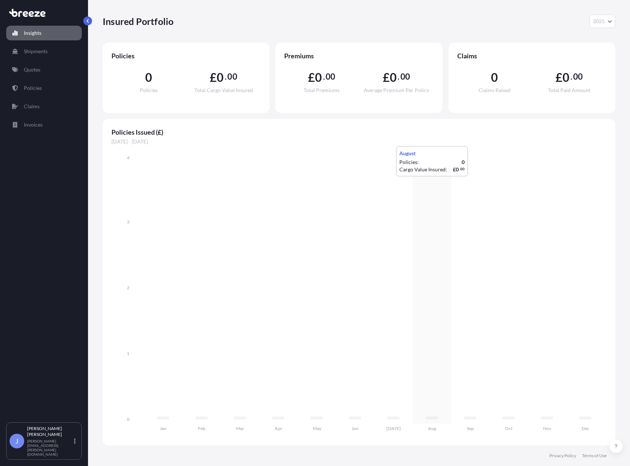 This screenshot has height=466, width=630. What do you see at coordinates (240, 428) in the screenshot?
I see `tspan: Mar` at bounding box center [240, 428].